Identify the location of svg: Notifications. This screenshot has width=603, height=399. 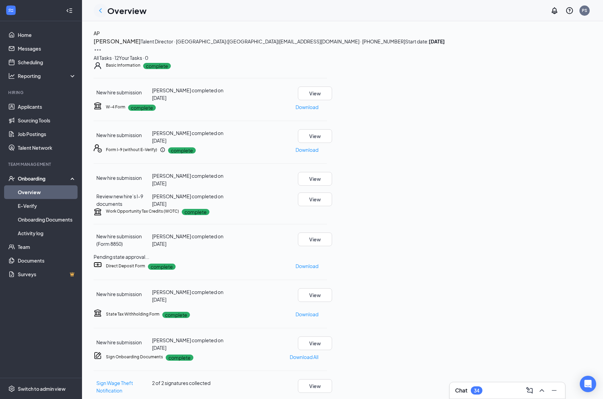
(555, 11).